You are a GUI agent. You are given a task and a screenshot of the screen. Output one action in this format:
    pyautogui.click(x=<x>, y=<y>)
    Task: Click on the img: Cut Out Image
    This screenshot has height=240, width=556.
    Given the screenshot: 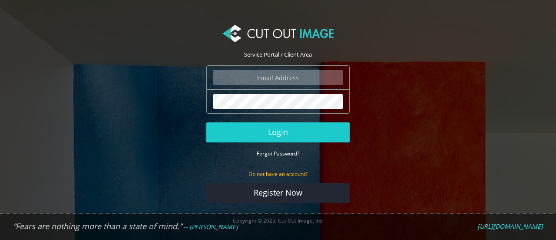 What is the action you would take?
    pyautogui.click(x=278, y=33)
    